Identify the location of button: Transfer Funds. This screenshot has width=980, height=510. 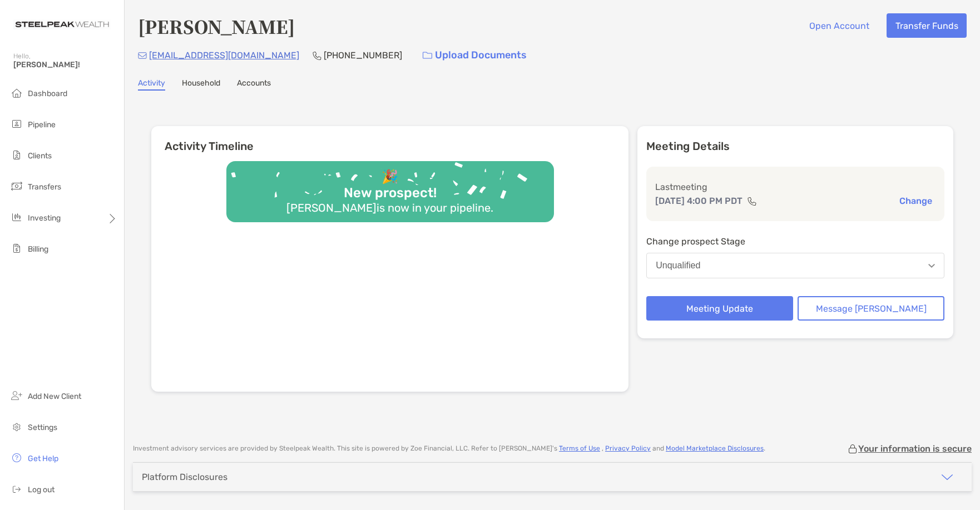
(926, 26).